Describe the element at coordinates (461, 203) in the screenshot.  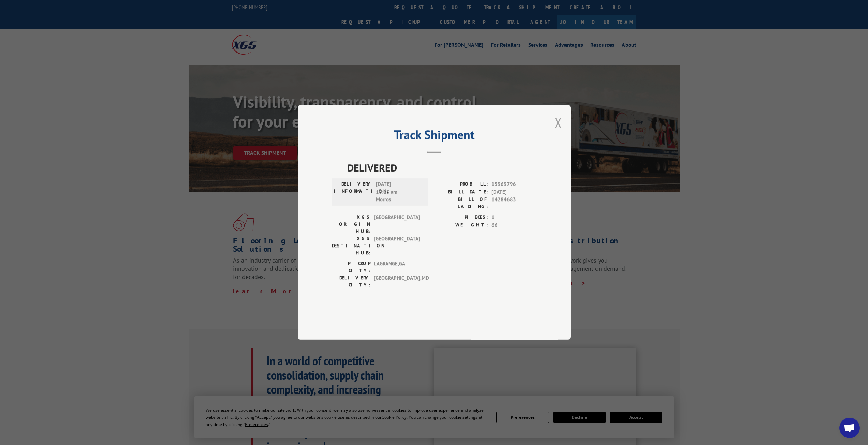
I see `label: BILL OF LADING:` at that location.